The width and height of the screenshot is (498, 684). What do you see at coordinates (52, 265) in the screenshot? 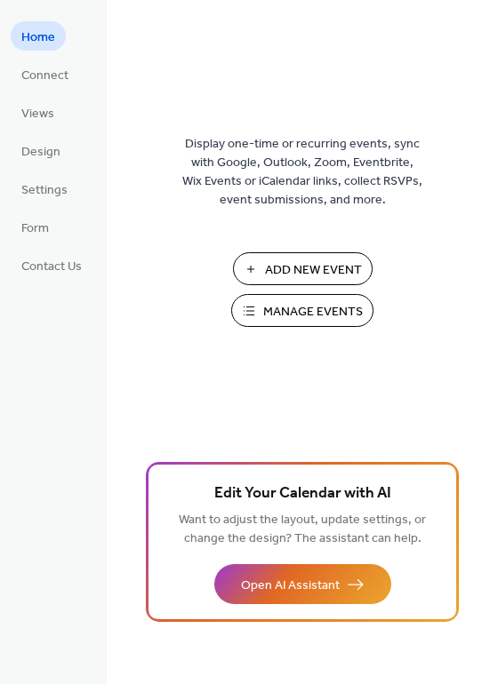
I see `a: Contact Us` at bounding box center [52, 265].